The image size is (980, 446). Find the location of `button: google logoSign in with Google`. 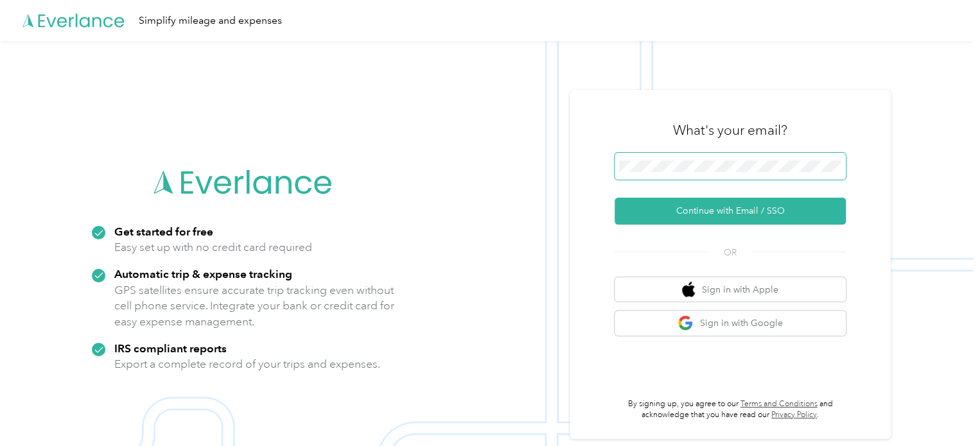

button: google logoSign in with Google is located at coordinates (730, 323).